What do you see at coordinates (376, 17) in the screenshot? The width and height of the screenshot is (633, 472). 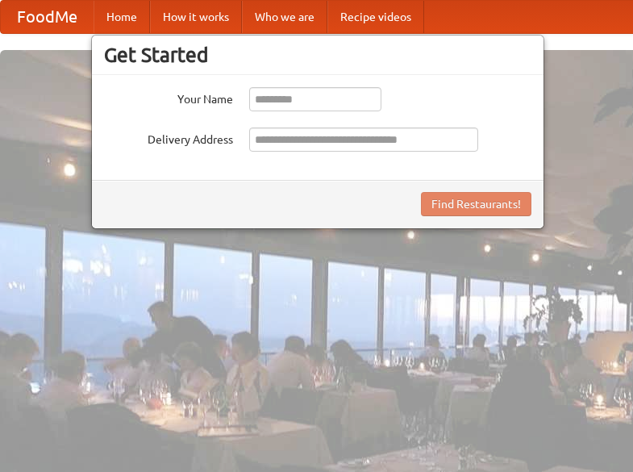 I see `a: Recipe videos` at bounding box center [376, 17].